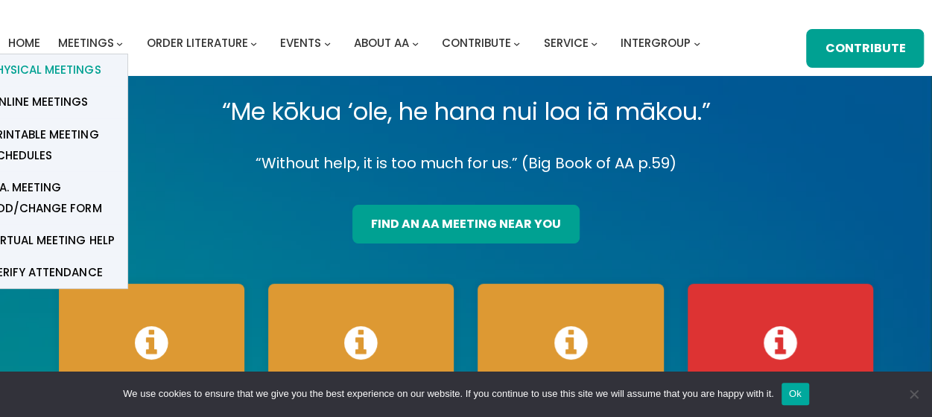 The width and height of the screenshot is (932, 417). I want to click on span: Order Literature, so click(197, 42).